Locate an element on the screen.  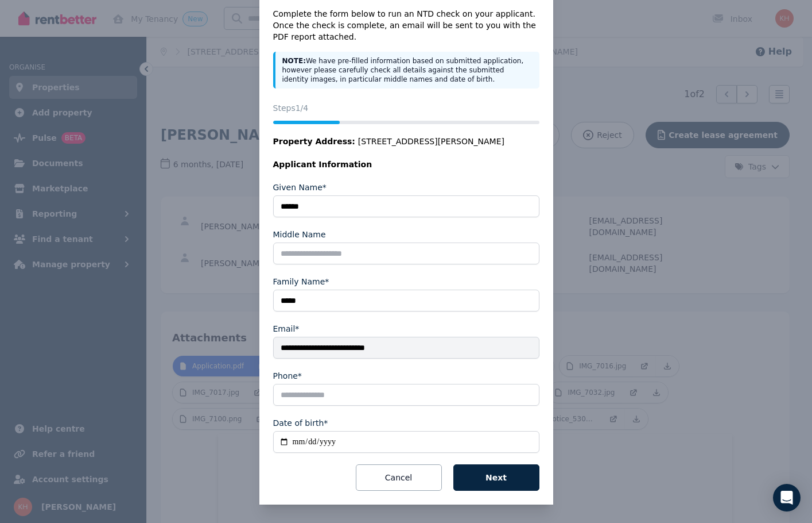
button: Next is located at coordinates (496, 478).